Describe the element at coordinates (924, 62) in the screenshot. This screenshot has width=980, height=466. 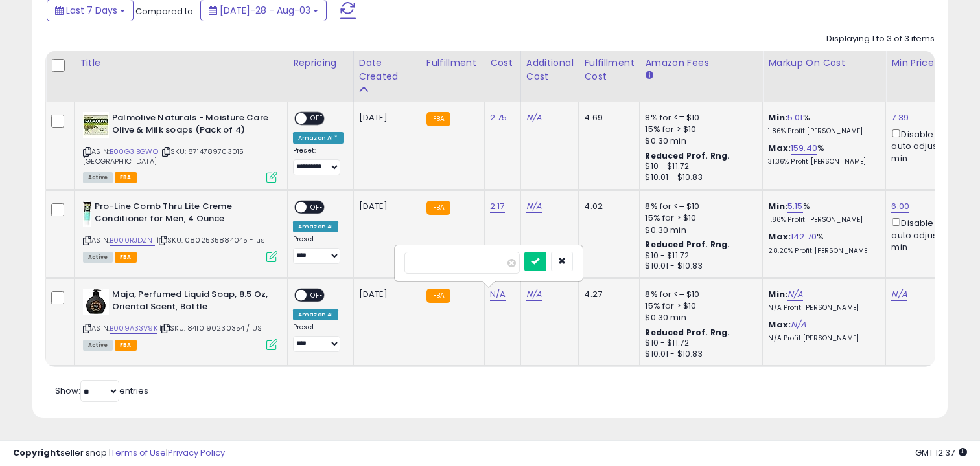
I see `div: Min Price` at that location.